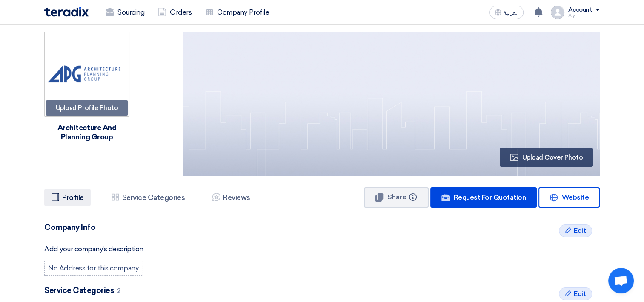 The width and height of the screenshot is (644, 302). I want to click on a: Website, so click(569, 197).